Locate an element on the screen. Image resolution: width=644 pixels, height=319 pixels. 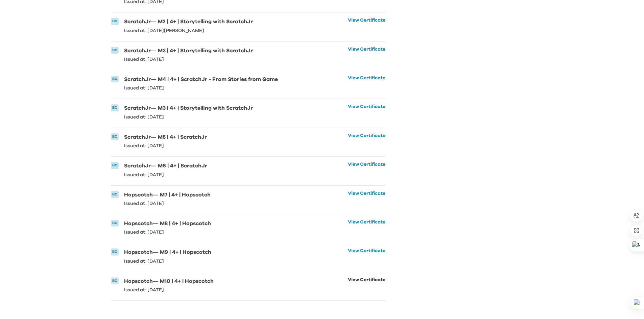
h6: ScratchJr — M2 | 4+ | Storytelling with ScratchJr is located at coordinates (188, 22).